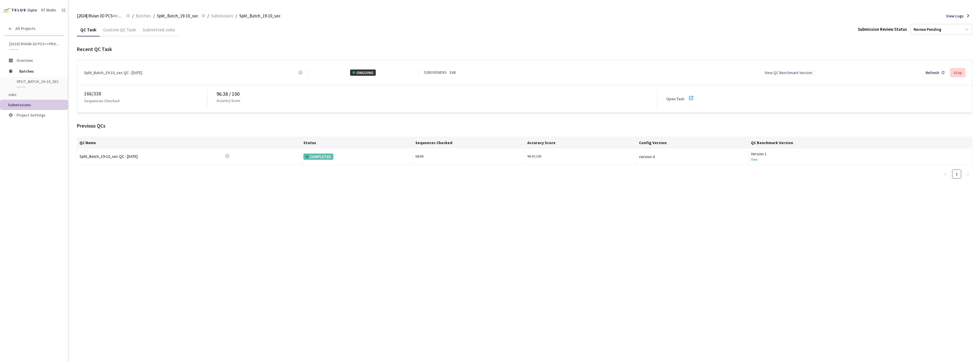 This screenshot has width=980, height=362. I want to click on div: Previous QCs, so click(525, 126).